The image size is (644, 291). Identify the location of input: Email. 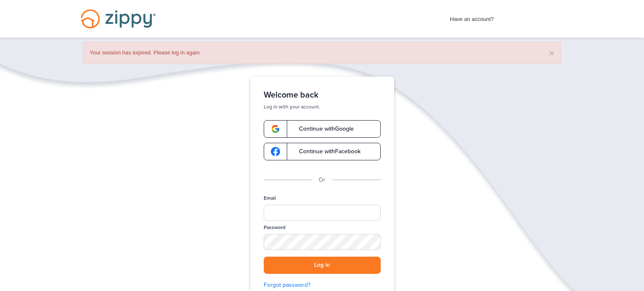
(322, 213).